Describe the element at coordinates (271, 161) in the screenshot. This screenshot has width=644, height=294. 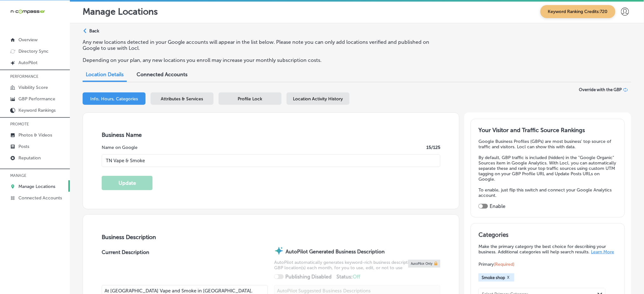
I see `input: Enter Location Name` at that location.